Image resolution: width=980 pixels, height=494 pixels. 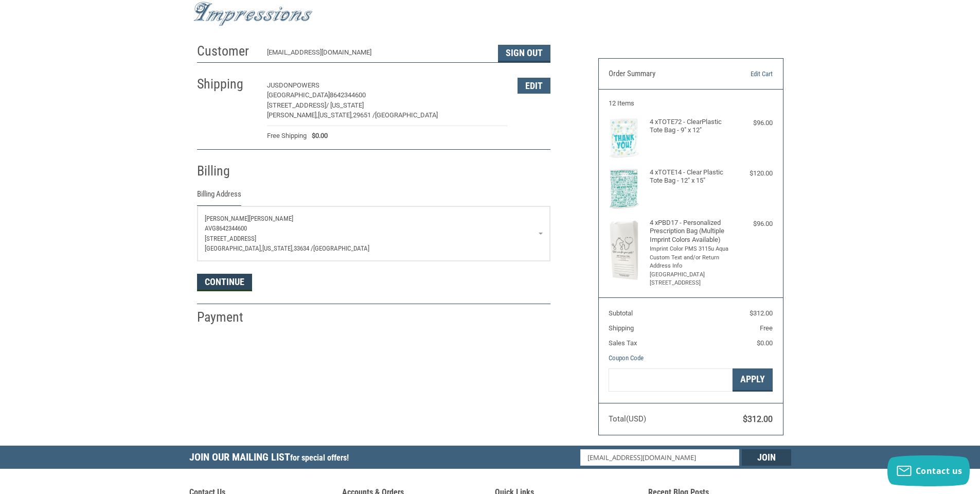 I want to click on legend: Billing Address, so click(x=219, y=197).